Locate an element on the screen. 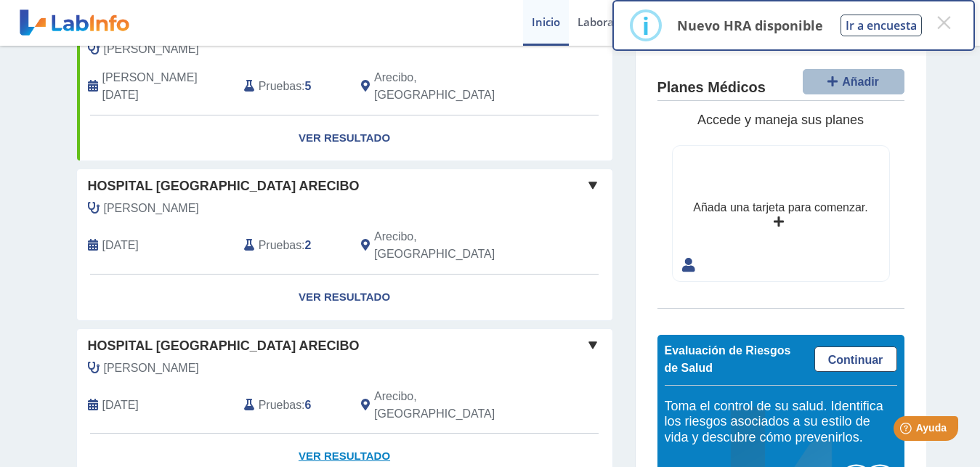 Image resolution: width=980 pixels, height=467 pixels. span: 2024-01-11 is located at coordinates (168, 86).